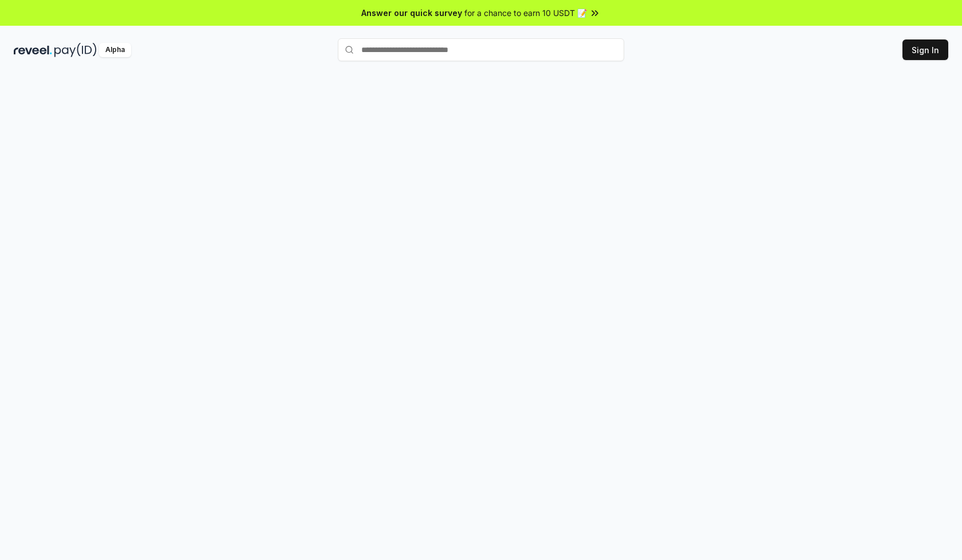  Describe the element at coordinates (115, 50) in the screenshot. I see `div: Alpha` at that location.